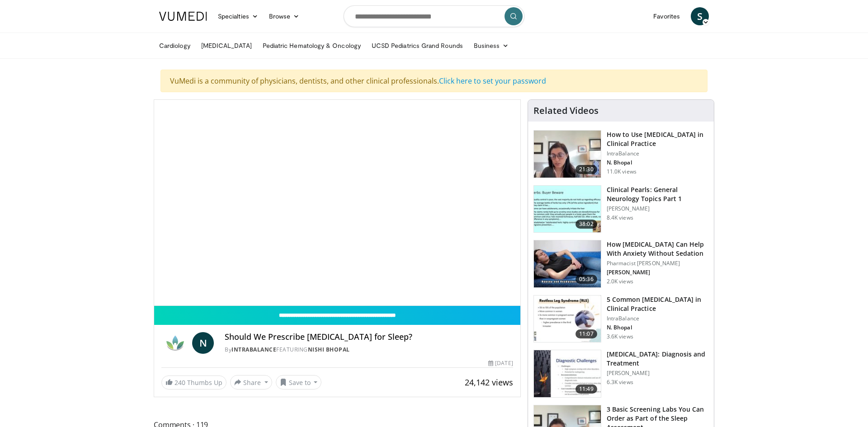 This screenshot has height=427, width=868. I want to click on a: UCSD Pediatrics Grand Rounds, so click(417, 45).